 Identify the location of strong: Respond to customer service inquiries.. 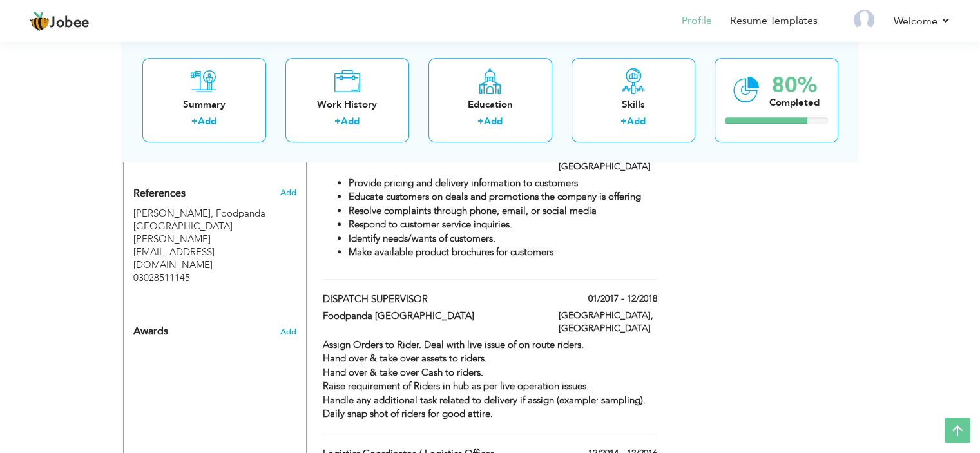
(430, 224).